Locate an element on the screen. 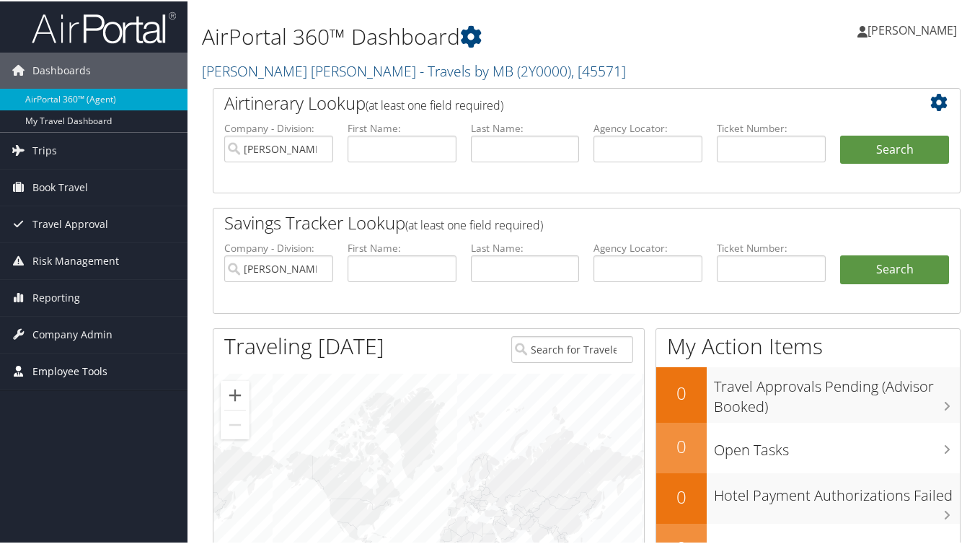  h3: Travel Approvals Pending (Advisor Booked) is located at coordinates (837, 391).